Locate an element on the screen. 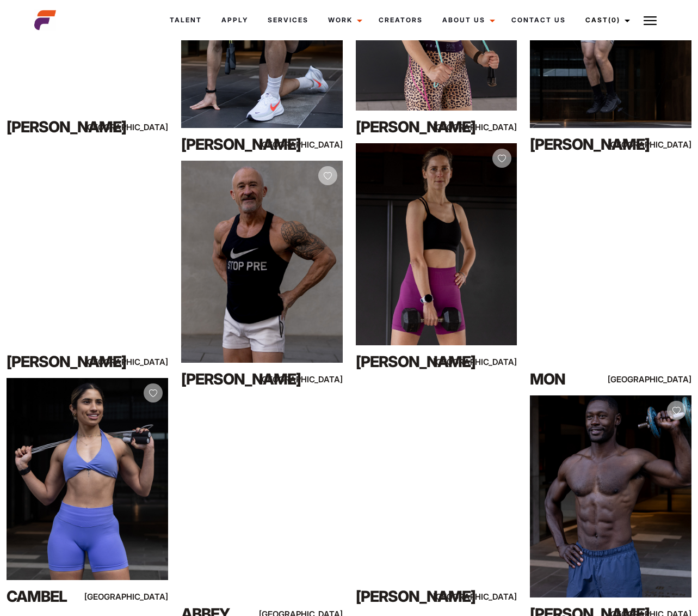 The image size is (698, 616). a: Contact Us is located at coordinates (538, 20).